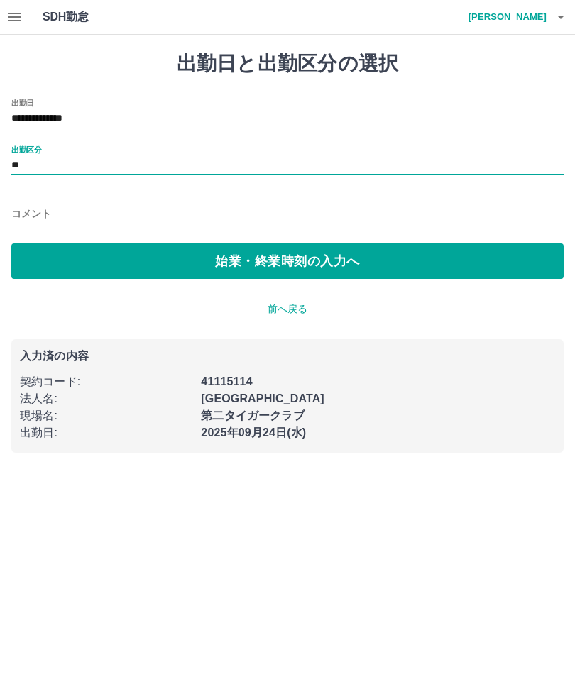 The image size is (575, 677). What do you see at coordinates (23, 102) in the screenshot?
I see `label: 出勤日` at bounding box center [23, 102].